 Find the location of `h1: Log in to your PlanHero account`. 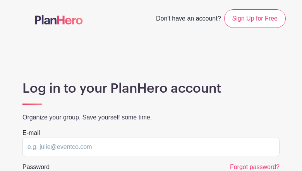

h1: Log in to your PlanHero account is located at coordinates (151, 88).